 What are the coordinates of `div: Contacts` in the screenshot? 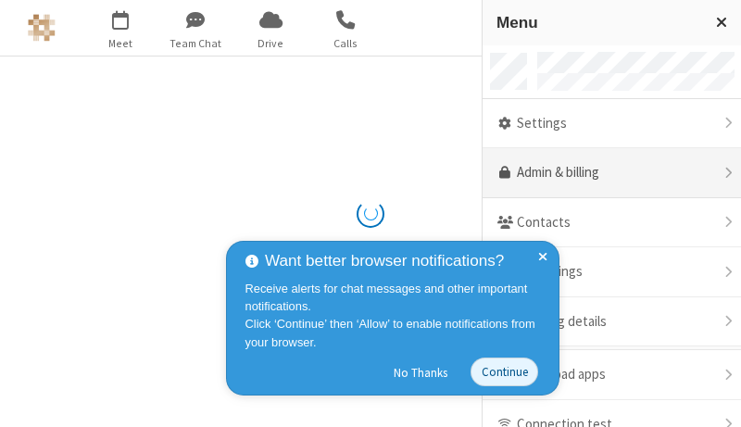 It's located at (612, 223).